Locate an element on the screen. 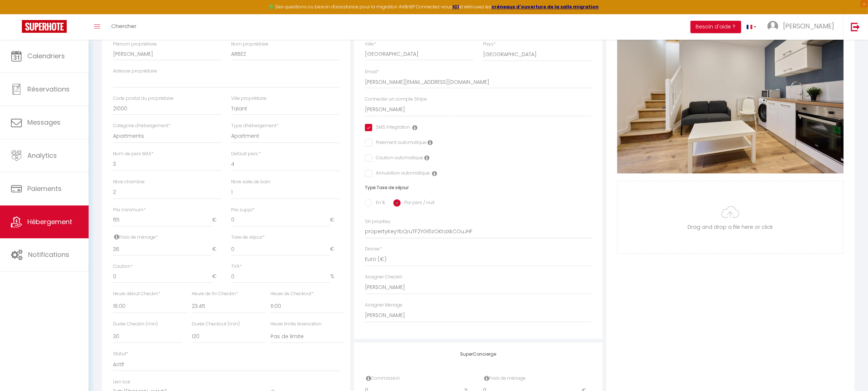  label: Prix suppl is located at coordinates (243, 210).